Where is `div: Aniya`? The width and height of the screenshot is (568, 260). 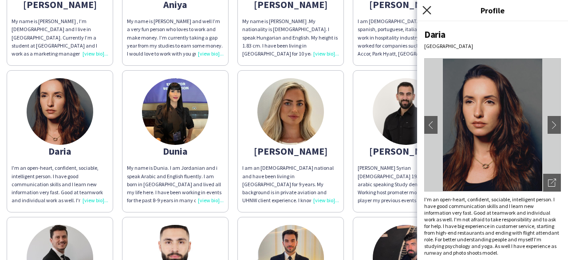 div: Aniya is located at coordinates (175, 4).